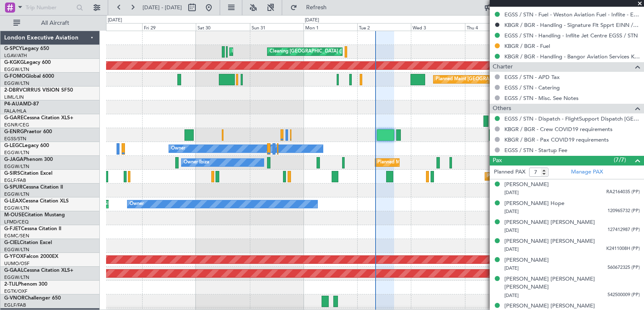  Describe the element at coordinates (15, 77) in the screenshot. I see `span: G-FOMO` at that location.